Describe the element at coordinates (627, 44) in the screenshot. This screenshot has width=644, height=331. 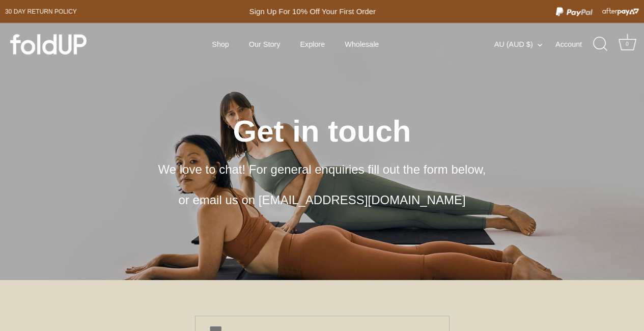
I see `a: Cart` at that location.